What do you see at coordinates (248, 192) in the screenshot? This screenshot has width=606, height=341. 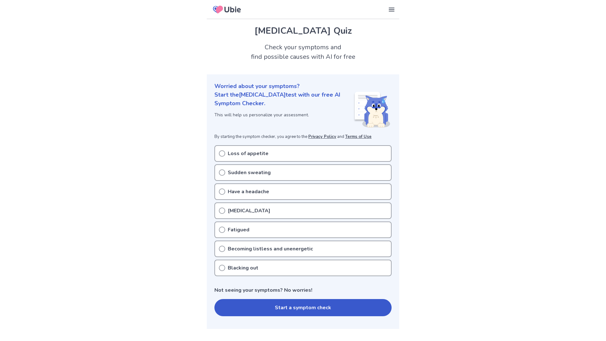 I see `p: Have a headache` at bounding box center [248, 192].